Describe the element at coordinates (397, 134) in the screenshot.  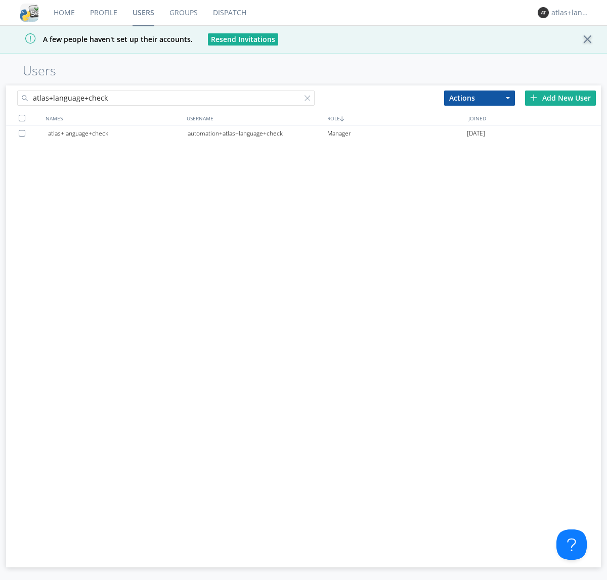
I see `div: Manager` at that location.